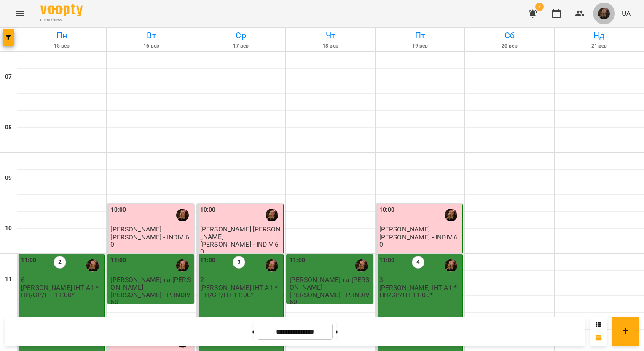  I want to click on p: 6, so click(62, 280).